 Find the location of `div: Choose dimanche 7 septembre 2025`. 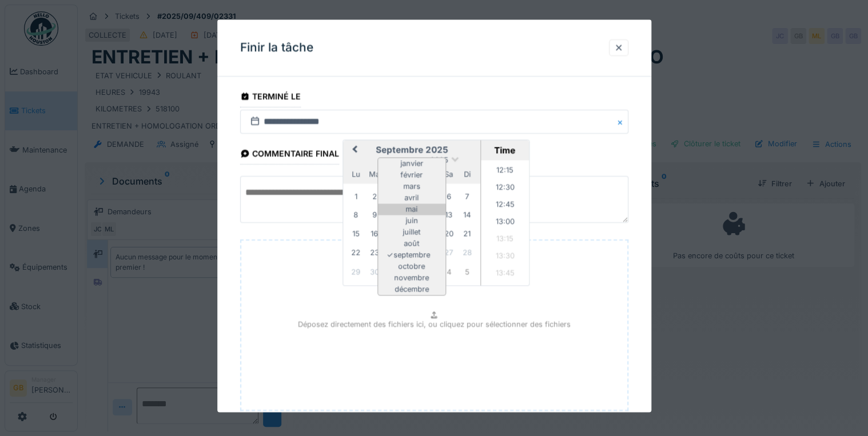

div: Choose dimanche 7 septembre 2025 is located at coordinates (467, 196).